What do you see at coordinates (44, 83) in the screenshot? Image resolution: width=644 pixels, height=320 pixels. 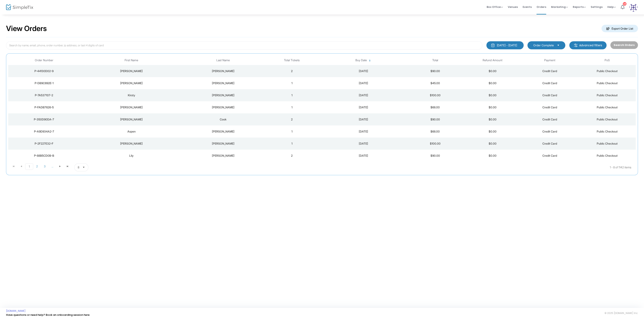 I see `div: P-DB9C692E-1` at bounding box center [44, 83].